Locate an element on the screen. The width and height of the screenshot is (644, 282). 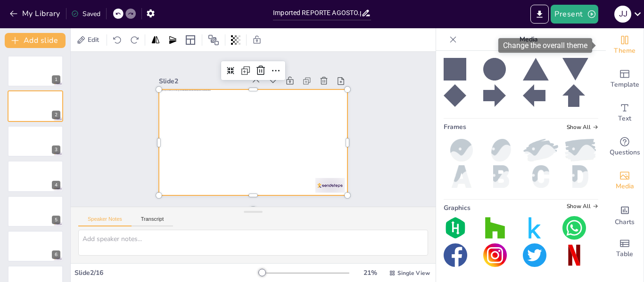
div: 21 % is located at coordinates (370, 272).